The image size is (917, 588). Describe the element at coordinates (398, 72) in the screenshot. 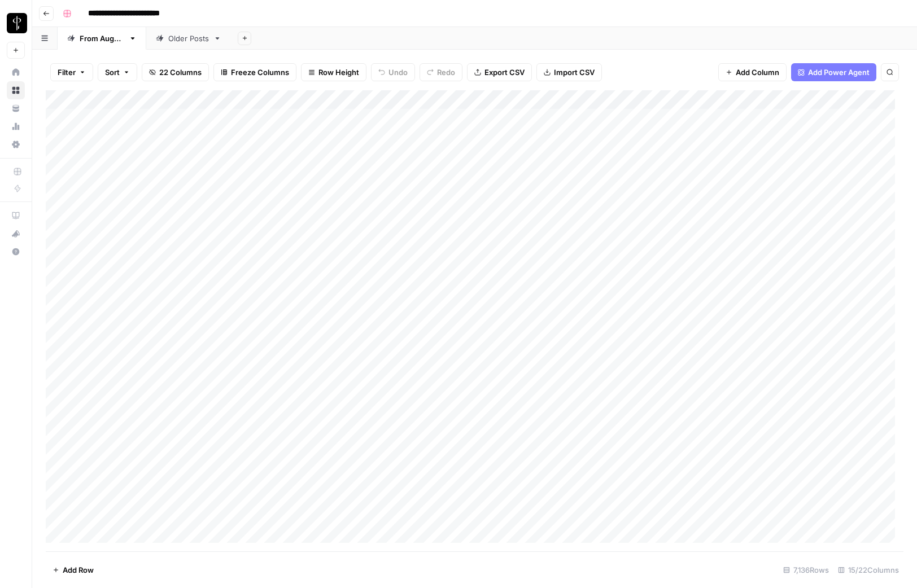

I see `span: Undo` at that location.